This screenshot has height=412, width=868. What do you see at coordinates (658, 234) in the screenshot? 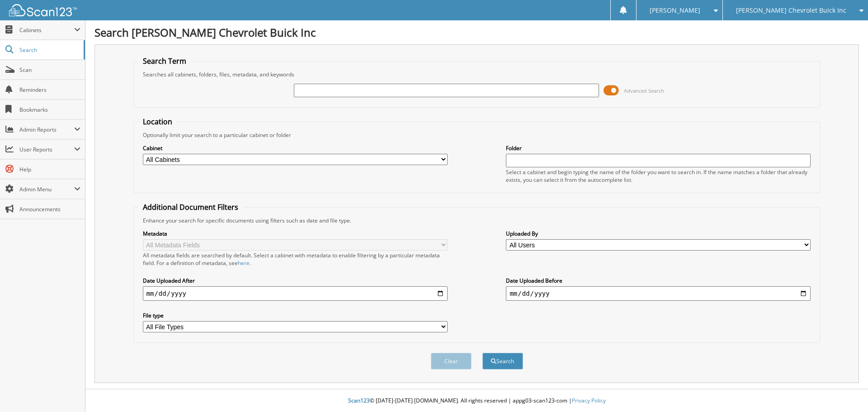
I see `label: Uploaded By` at bounding box center [658, 234].